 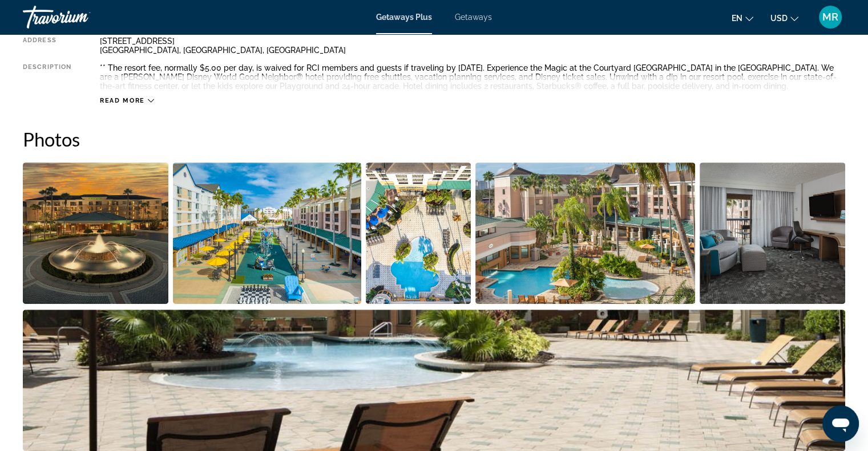 I want to click on span: MR, so click(x=831, y=17).